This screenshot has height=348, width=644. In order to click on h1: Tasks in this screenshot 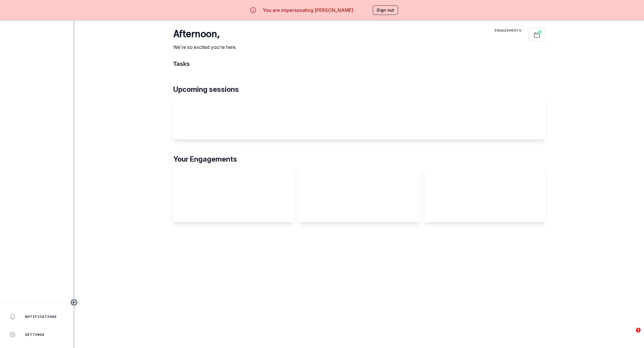, I will do `click(359, 64)`.